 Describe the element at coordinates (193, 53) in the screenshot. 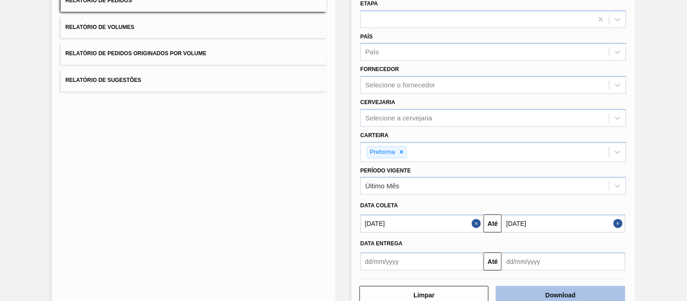

I see `button: Relatório de Pedidos Originados por Volume` at that location.